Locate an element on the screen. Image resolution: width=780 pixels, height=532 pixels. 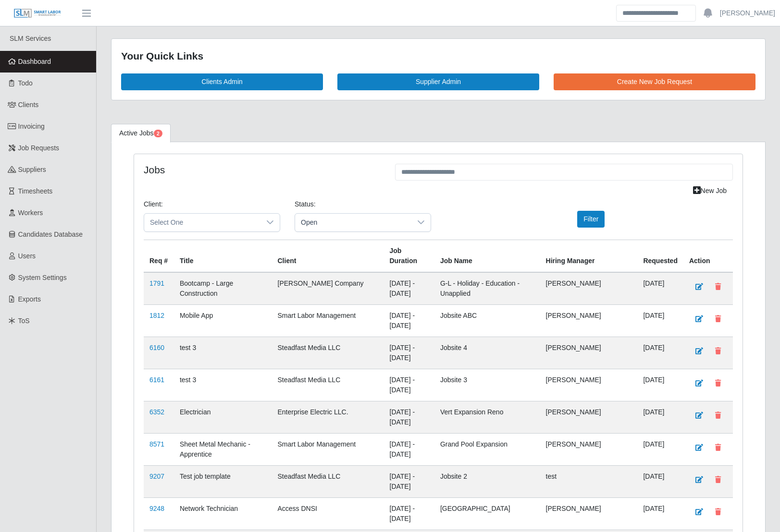
a: 6161 is located at coordinates (157, 380).